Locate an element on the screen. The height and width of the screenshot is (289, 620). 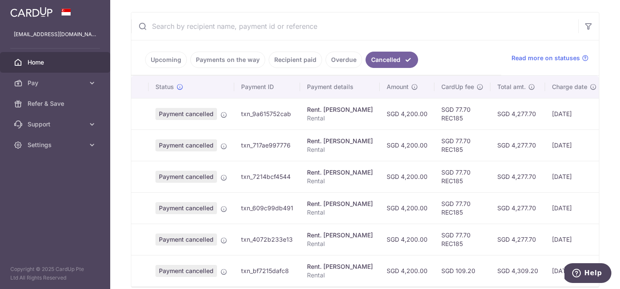
span: Settings is located at coordinates (56, 145).